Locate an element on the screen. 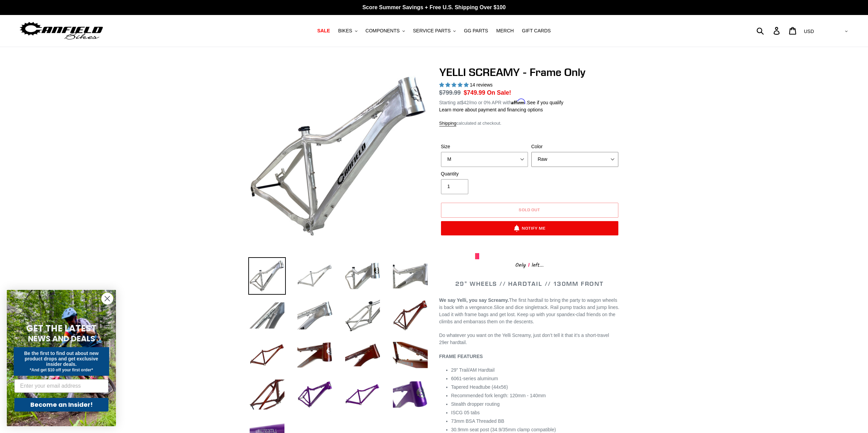  button: COMPONENTS is located at coordinates (385, 31).